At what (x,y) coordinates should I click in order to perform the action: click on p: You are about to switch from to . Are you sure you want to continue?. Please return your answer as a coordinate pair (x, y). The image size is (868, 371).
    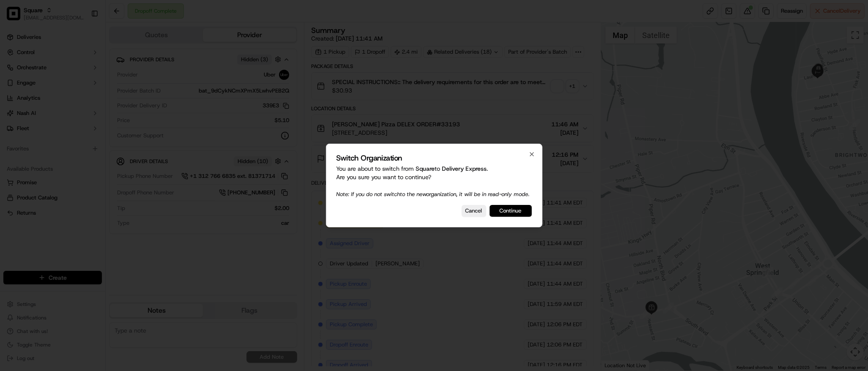
    Looking at the image, I should click on (434, 182).